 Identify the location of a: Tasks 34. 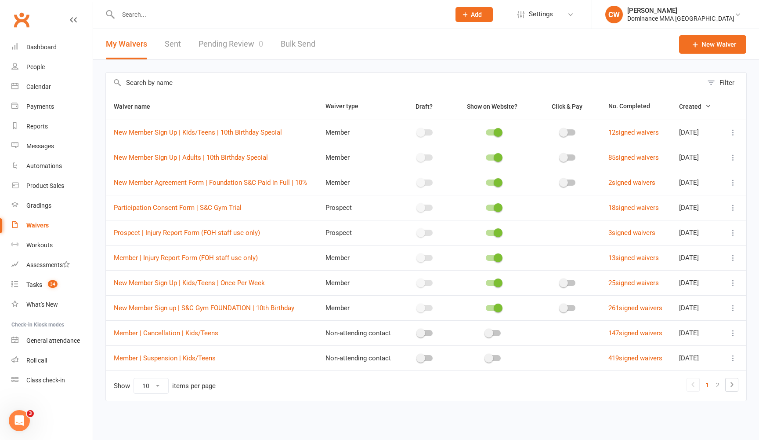
(52, 284).